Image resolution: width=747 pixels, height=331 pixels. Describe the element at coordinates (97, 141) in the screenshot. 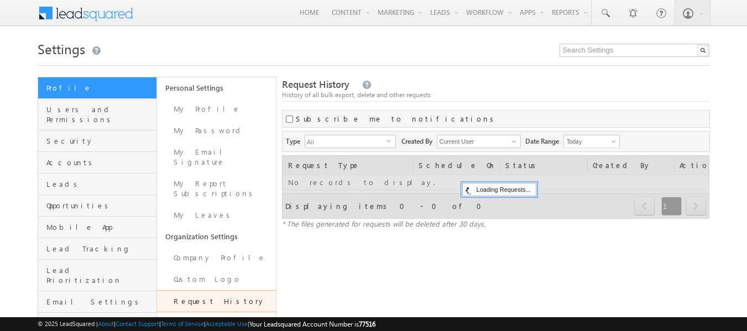

I see `a: Security` at that location.